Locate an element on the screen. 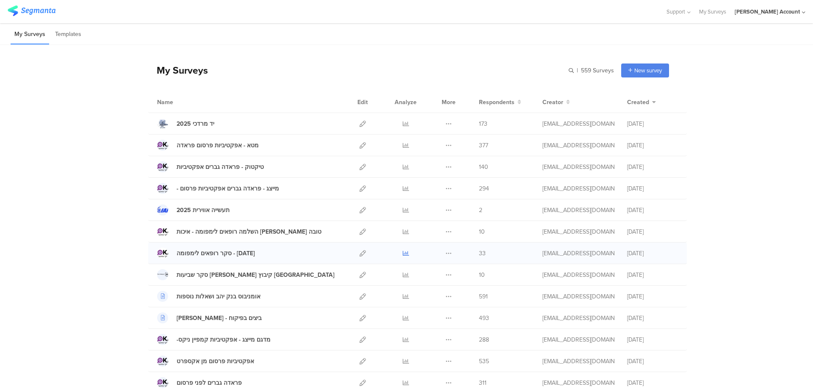 This screenshot has width=813, height=389. div: Edit is located at coordinates (362, 102).